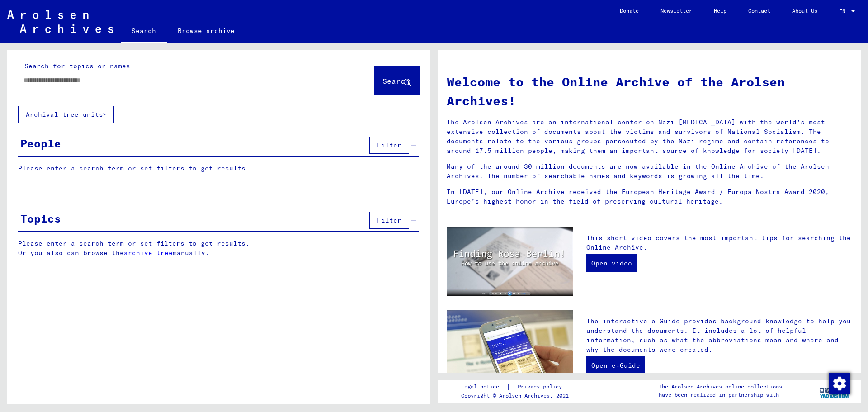 The height and width of the screenshot is (412, 868). Describe the element at coordinates (218, 248) in the screenshot. I see `p: Please enter a search term or set filters to get results. Or you also can browse the manually.` at that location.